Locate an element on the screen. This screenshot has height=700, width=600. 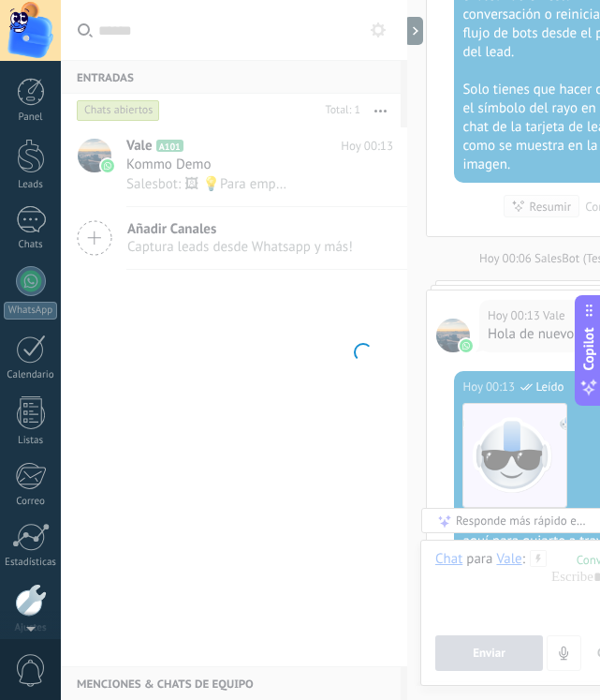
div: WhatsApp is located at coordinates (30, 310).